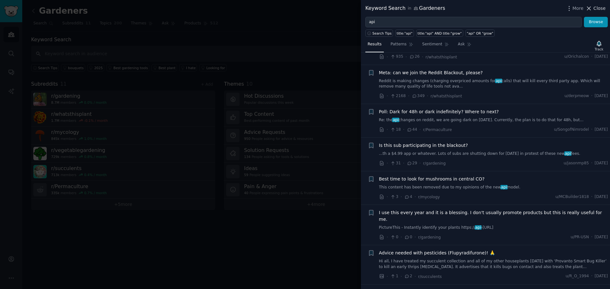 This screenshot has width=610, height=289. Describe the element at coordinates (576, 57) in the screenshot. I see `span: u/Orichalcon` at that location.